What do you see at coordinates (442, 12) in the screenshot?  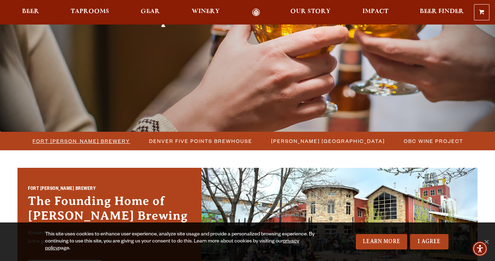 I see `span: Beer Finder` at bounding box center [442, 12].